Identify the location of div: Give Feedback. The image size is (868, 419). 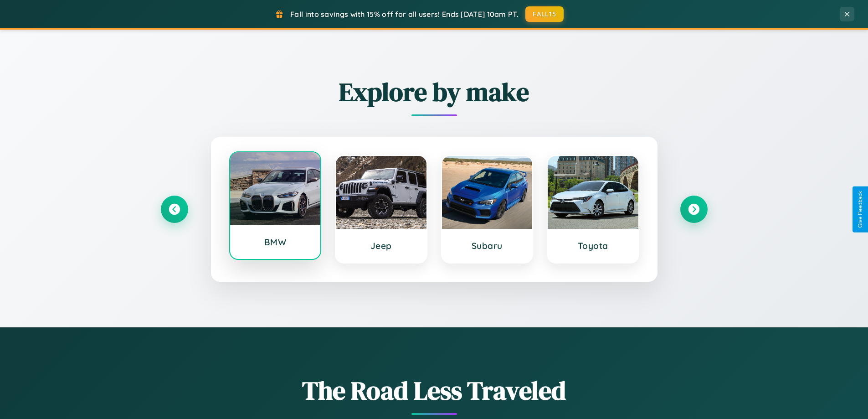
(860, 209).